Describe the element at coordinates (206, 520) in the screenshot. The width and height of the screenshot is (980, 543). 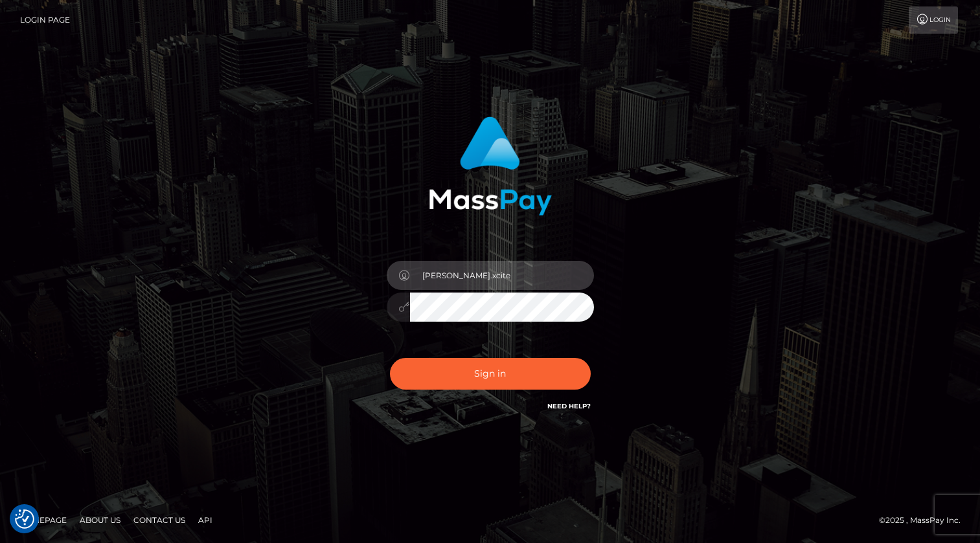
I see `a: API` at that location.